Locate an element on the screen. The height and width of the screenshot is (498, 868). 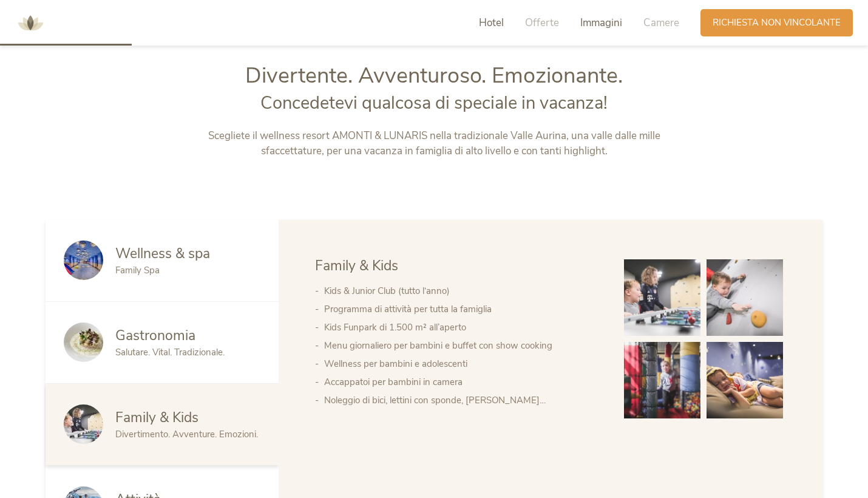
span: Family Spa is located at coordinates (137, 270).